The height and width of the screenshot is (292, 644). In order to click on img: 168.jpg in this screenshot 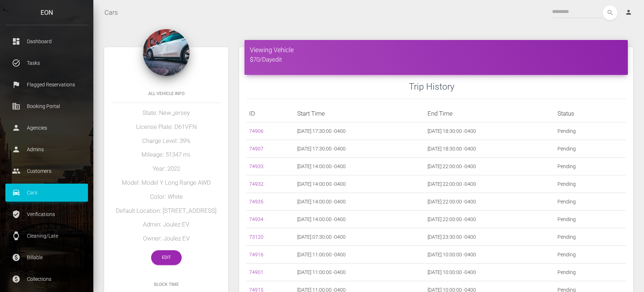, I will do `click(166, 52)`.